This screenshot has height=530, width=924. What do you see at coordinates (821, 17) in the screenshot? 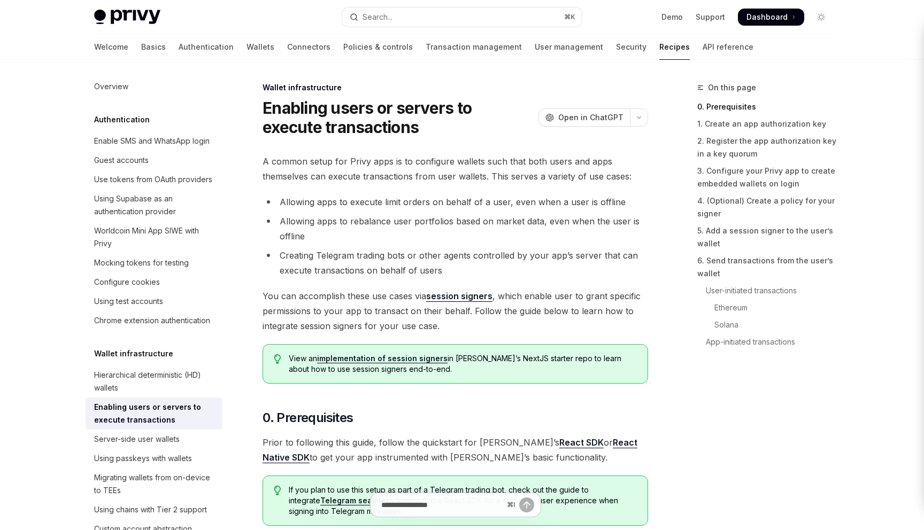
I see `button: Toggle dark mode` at bounding box center [821, 17].